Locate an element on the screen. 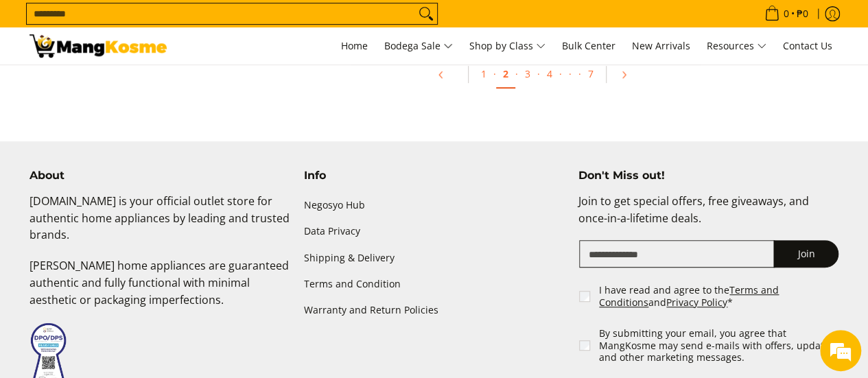  a: Shop by Class is located at coordinates (507, 46).